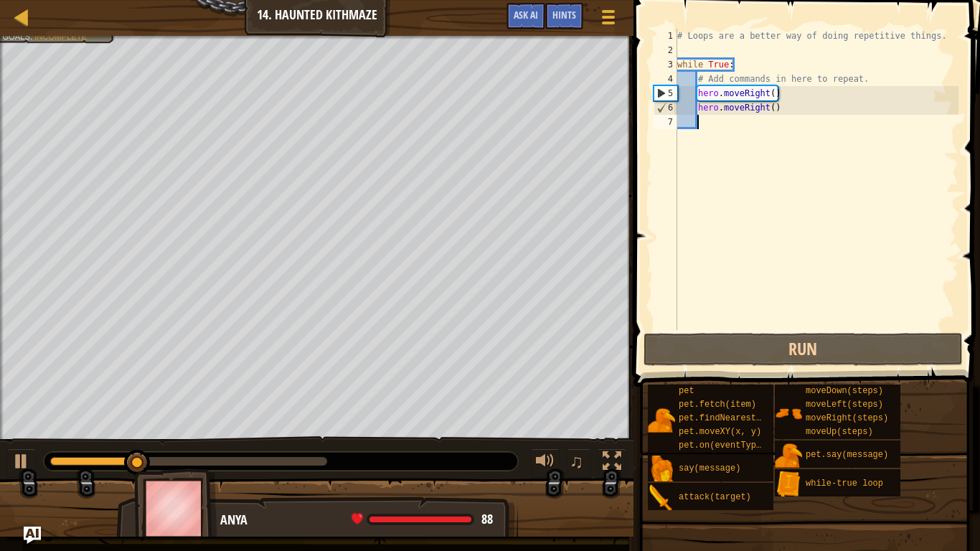 This screenshot has height=551, width=980. What do you see at coordinates (840, 432) in the screenshot?
I see `span: moveUp(steps)` at bounding box center [840, 432].